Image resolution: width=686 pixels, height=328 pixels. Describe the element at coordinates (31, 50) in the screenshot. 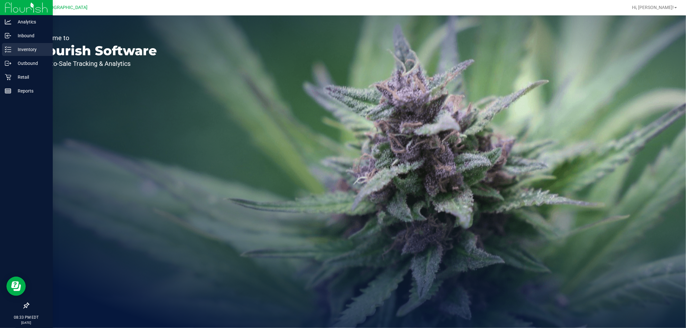

I see `p: Inventory` at that location.